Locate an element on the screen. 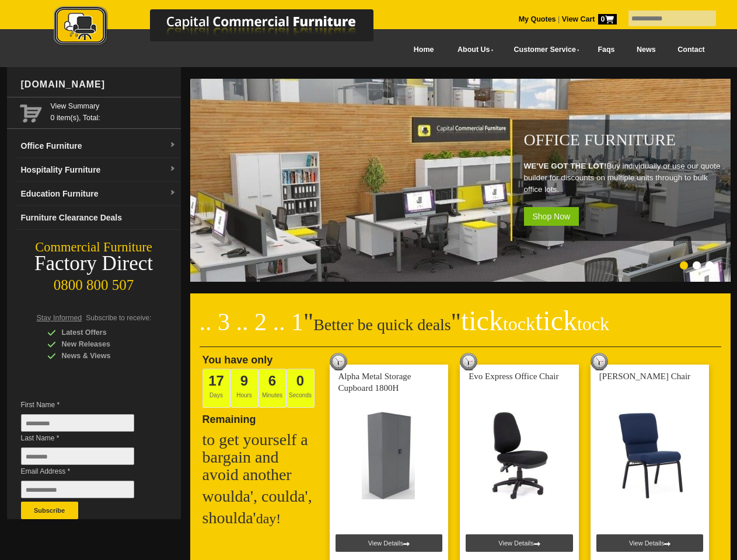  span: .. 3 .. 2 .. 1 is located at coordinates (251, 322).